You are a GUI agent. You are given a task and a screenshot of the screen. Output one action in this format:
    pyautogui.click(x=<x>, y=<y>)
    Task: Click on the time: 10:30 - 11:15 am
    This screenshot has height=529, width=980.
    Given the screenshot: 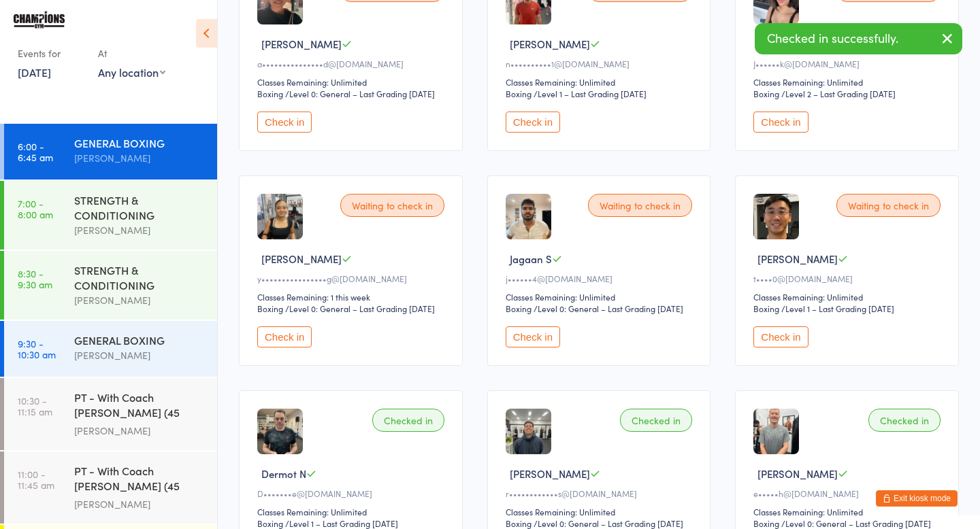 What is the action you would take?
    pyautogui.click(x=34, y=406)
    